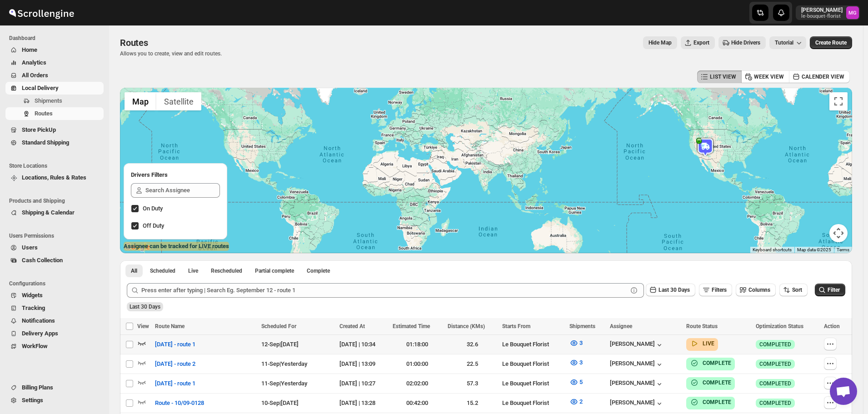  Describe the element at coordinates (44, 113) in the screenshot. I see `span: Routes` at that location.